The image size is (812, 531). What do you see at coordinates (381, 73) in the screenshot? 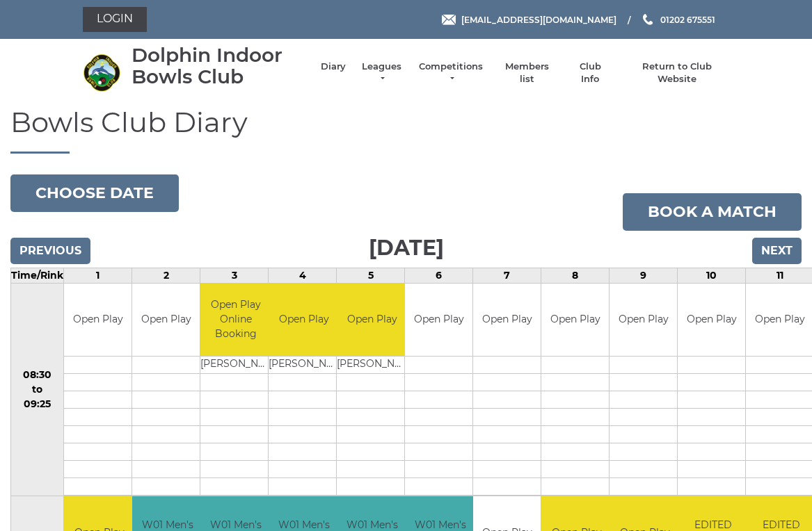
I see `a: Leagues` at bounding box center [381, 73].